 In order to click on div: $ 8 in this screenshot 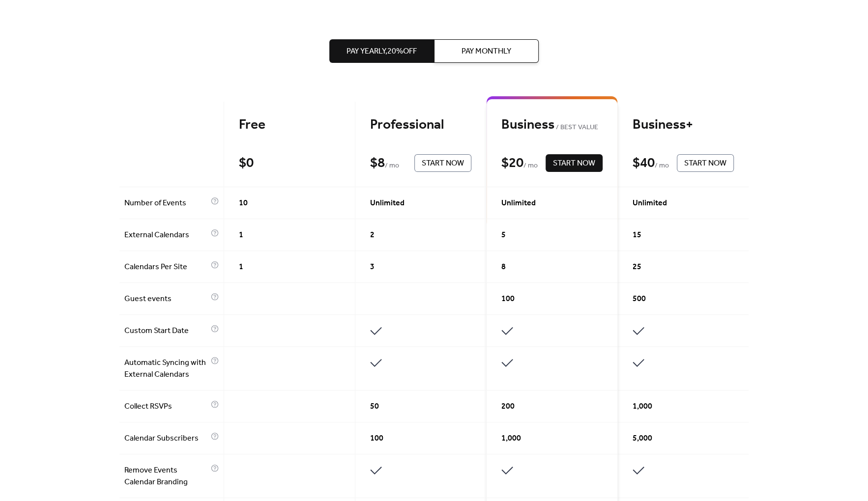, I will do `click(378, 163)`.